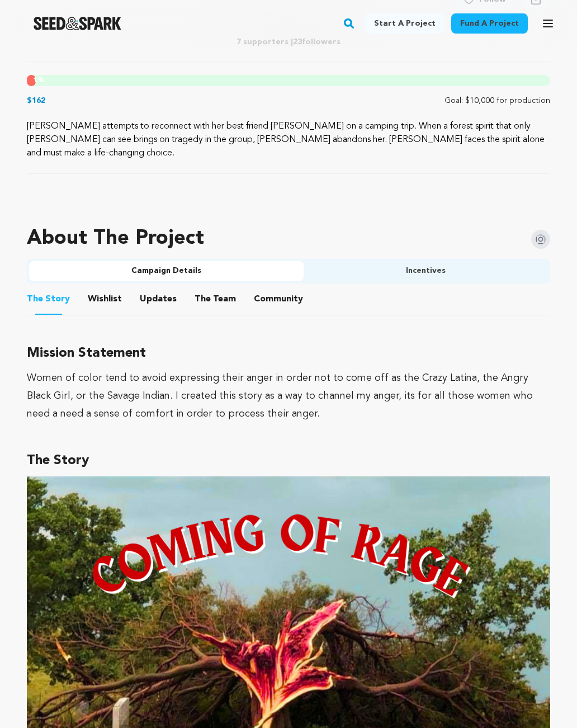  What do you see at coordinates (289, 353) in the screenshot?
I see `h3: Mission Statement` at bounding box center [289, 353].